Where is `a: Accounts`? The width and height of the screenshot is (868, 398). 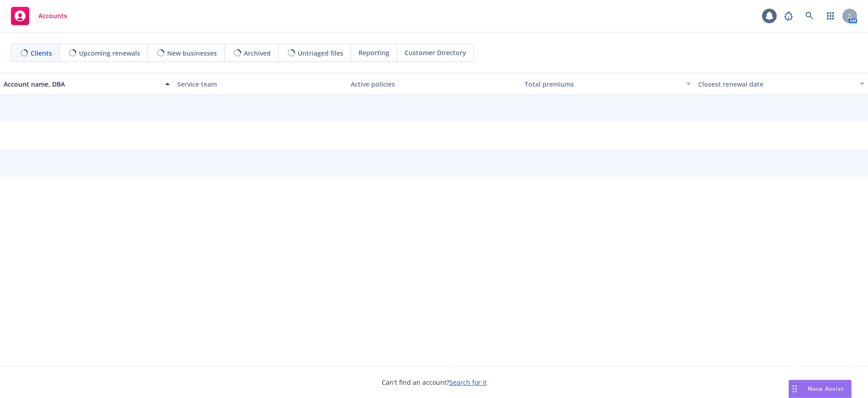 a: Accounts is located at coordinates (38, 16).